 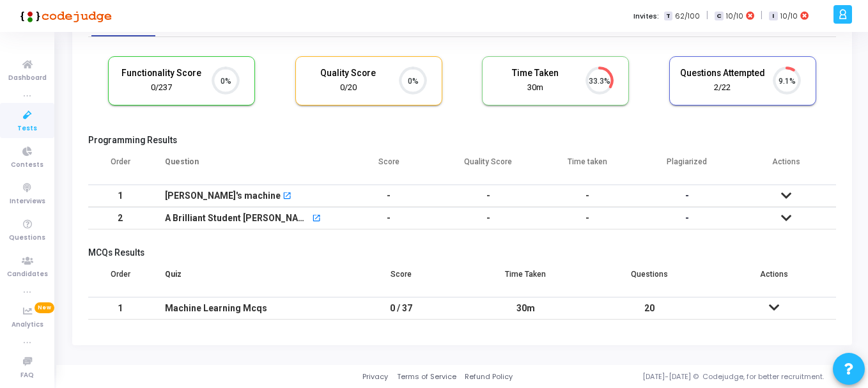 What do you see at coordinates (44, 307) in the screenshot?
I see `span: New` at bounding box center [44, 307].